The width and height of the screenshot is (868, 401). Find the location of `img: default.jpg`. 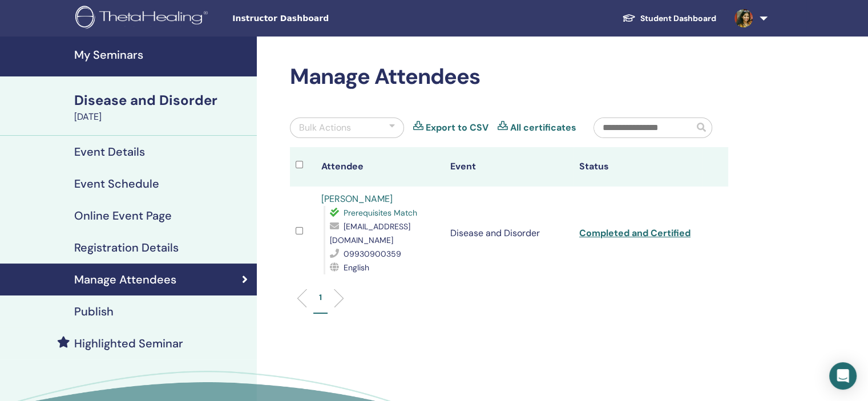

img: default.jpg is located at coordinates (743, 18).